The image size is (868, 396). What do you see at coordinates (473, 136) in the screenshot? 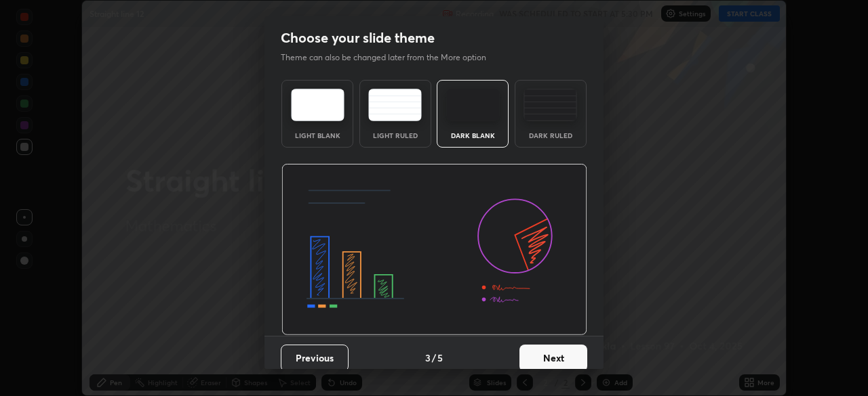
I see `div: Dark Blank` at bounding box center [473, 136].